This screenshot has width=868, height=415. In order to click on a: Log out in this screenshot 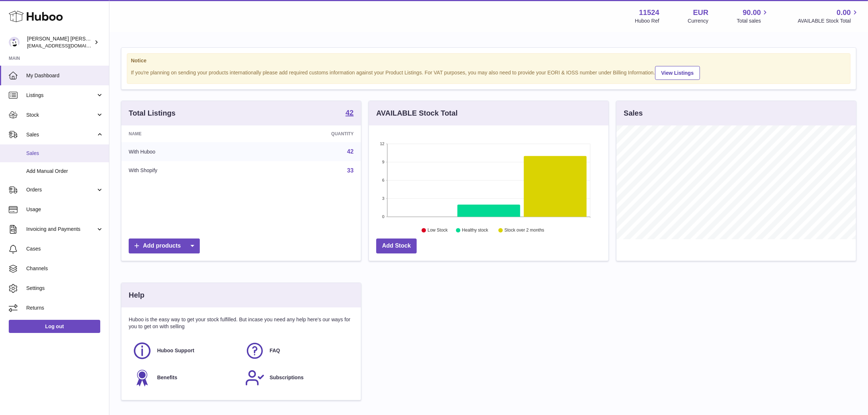, I will do `click(54, 326)`.